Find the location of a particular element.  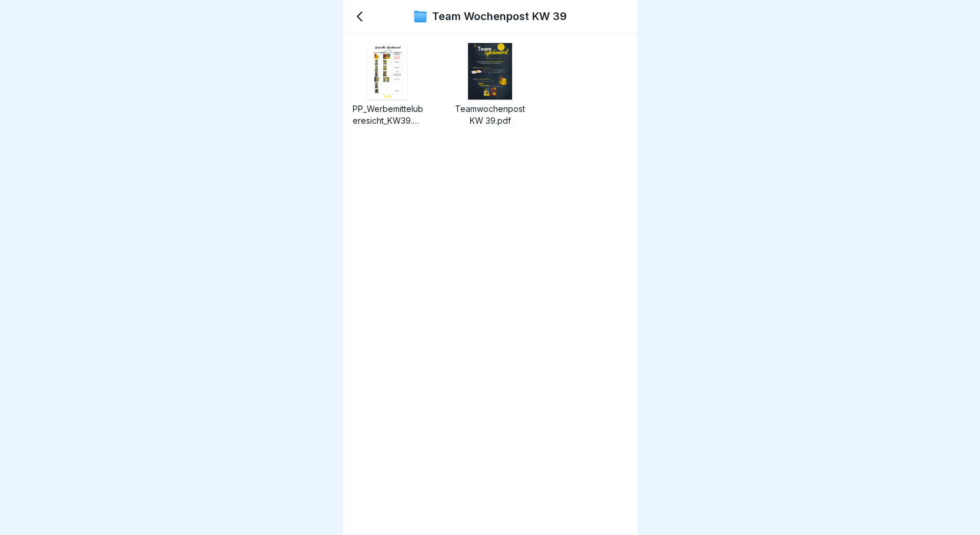

a: image thumbnailTeamwochenpost KW 39.pdf is located at coordinates (490, 85).